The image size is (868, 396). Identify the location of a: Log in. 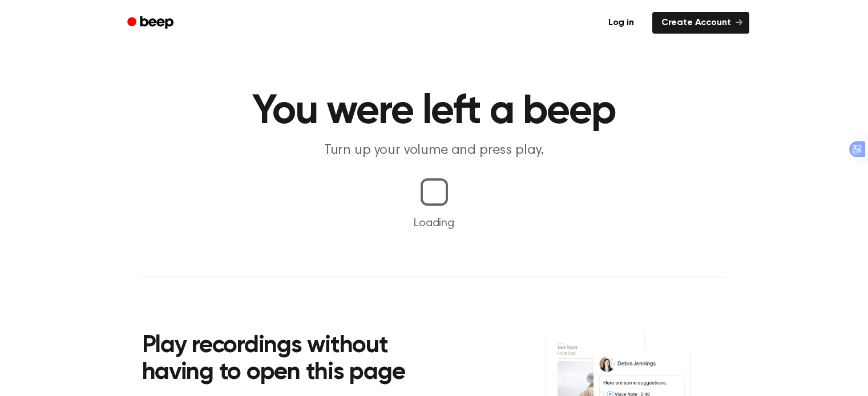
(621, 23).